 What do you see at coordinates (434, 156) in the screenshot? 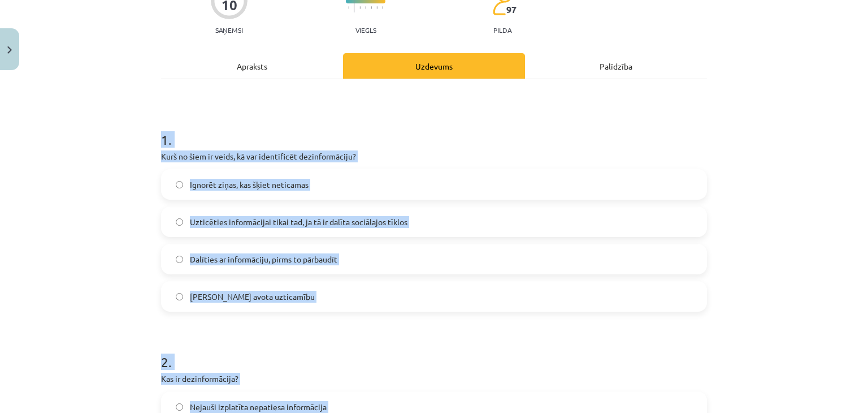
I see `p: Kurš no šiem ir veids, kā var identificēt dezinformāciju?` at bounding box center [434, 156].